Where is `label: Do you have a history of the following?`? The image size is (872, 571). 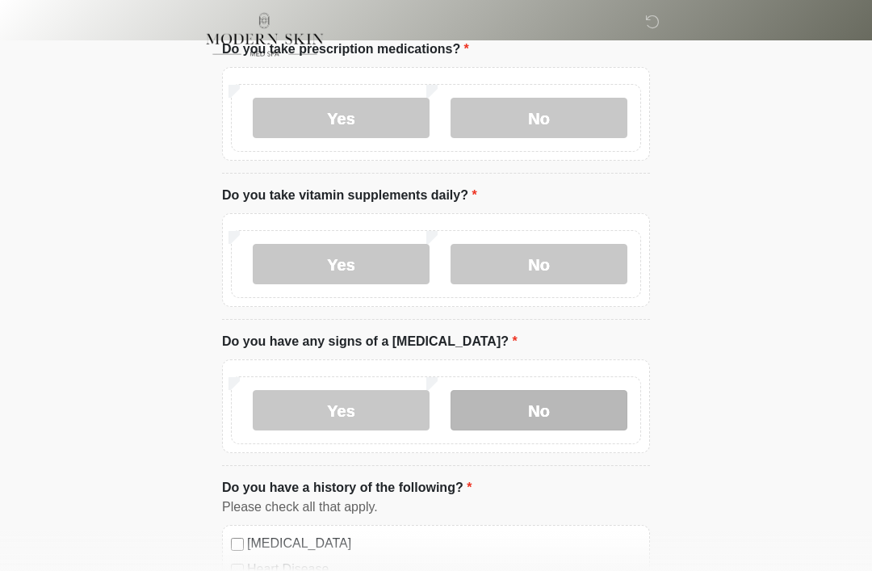
label: Do you have a history of the following? is located at coordinates (346, 487).